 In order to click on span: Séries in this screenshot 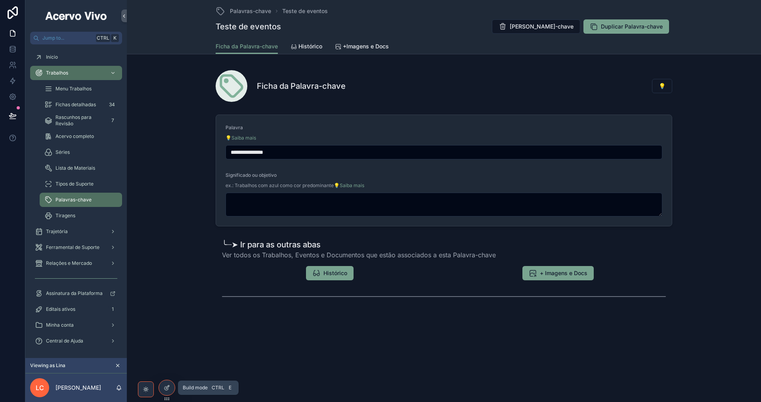, I will do `click(63, 152)`.